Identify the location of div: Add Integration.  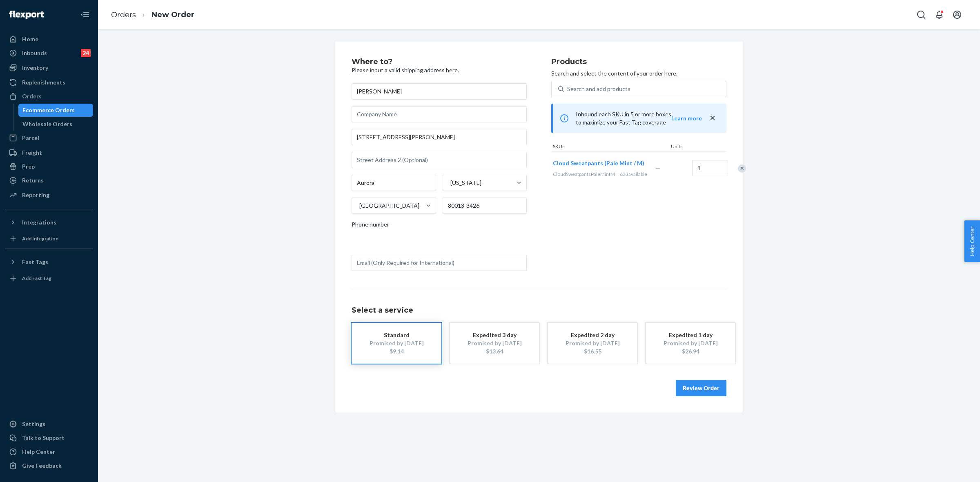
(40, 239).